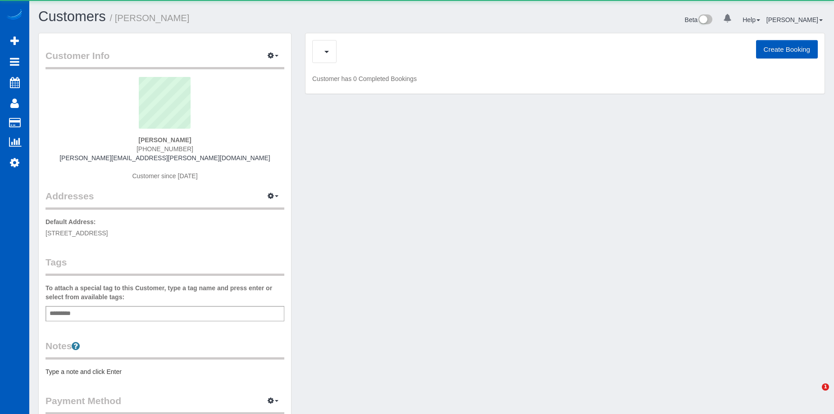 Image resolution: width=834 pixels, height=414 pixels. I want to click on label: To attach a special tag to this Customer, type a tag name and press enter or select from availabl..., so click(165, 293).